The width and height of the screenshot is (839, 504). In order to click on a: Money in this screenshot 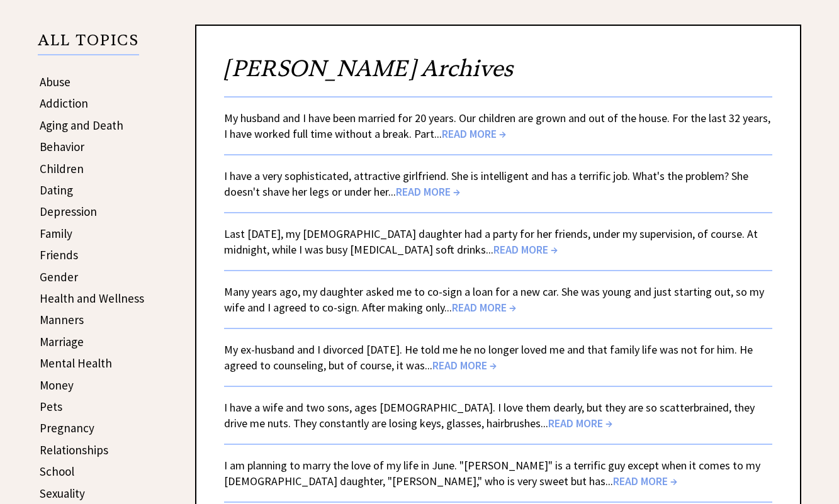, I will do `click(57, 385)`.